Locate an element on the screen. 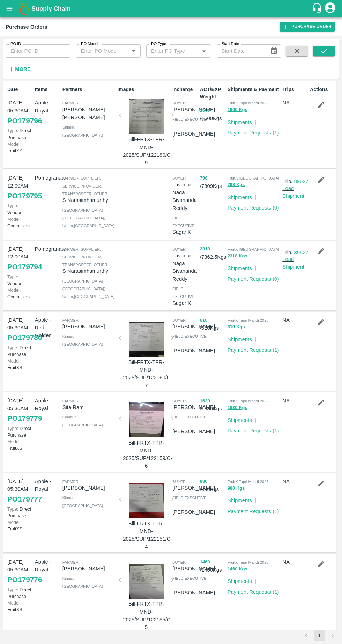  input: Enter PO ID is located at coordinates (38, 51).